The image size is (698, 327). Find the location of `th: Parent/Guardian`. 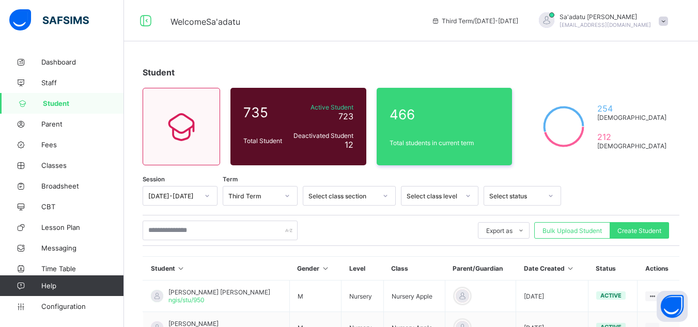

th: Parent/Guardian is located at coordinates (481, 269).